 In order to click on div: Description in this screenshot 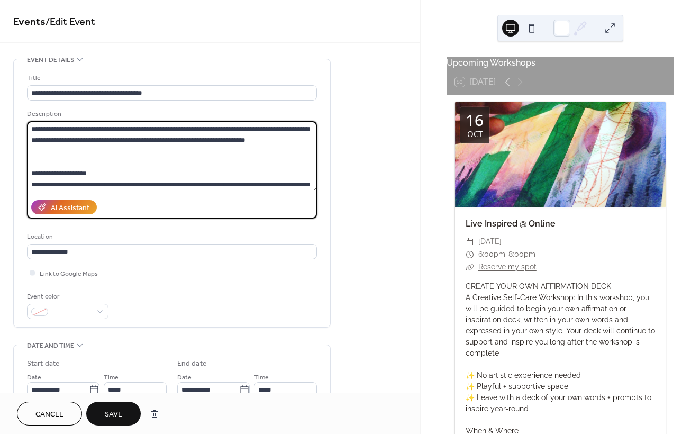, I will do `click(171, 114)`.